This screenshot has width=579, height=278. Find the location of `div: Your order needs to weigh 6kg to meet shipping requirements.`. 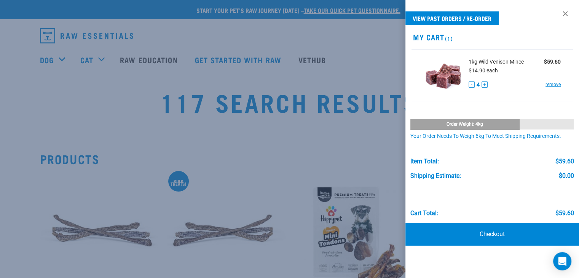

div: Your order needs to weigh 6kg to meet shipping requirements. is located at coordinates (492, 136).